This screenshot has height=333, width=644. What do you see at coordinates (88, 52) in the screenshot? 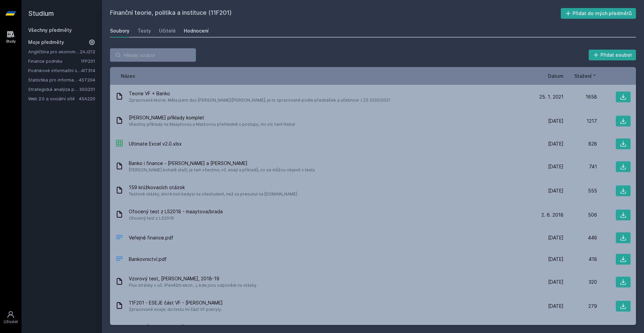
I see `a: 2AJ212` at bounding box center [88, 52].